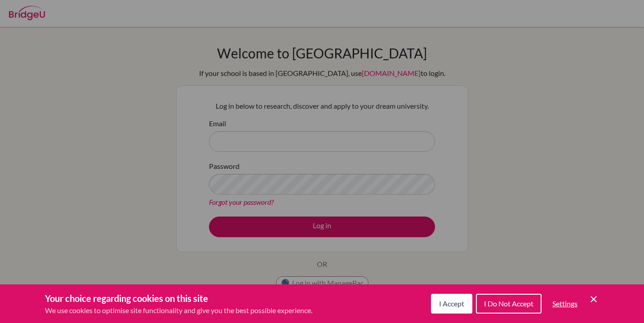  I want to click on h3: Your choice regarding cookies on this site, so click(179, 298).